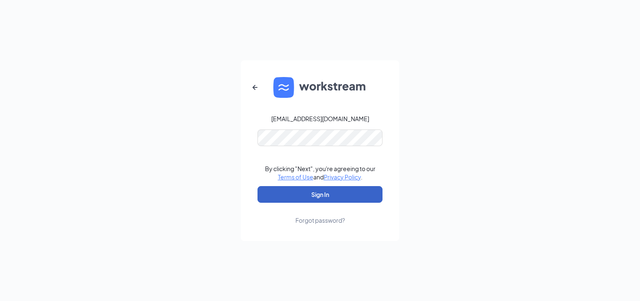  Describe the element at coordinates (255, 88) in the screenshot. I see `button: ArrowLeftNew` at that location.